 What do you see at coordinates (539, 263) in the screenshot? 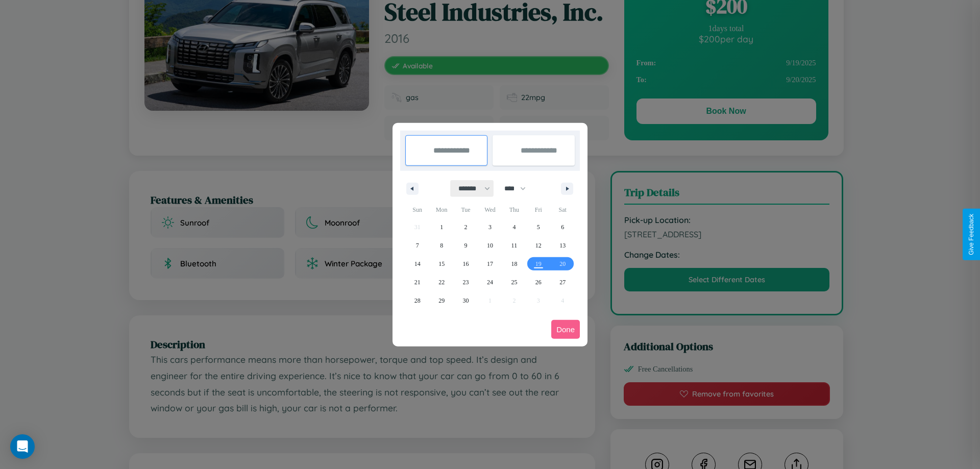
I see `span: 19` at bounding box center [539, 263].